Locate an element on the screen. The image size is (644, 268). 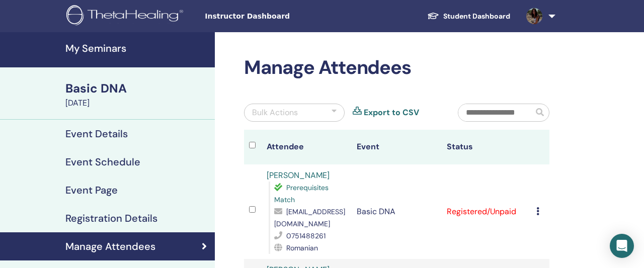
a: Student Dashboard is located at coordinates (468, 17).